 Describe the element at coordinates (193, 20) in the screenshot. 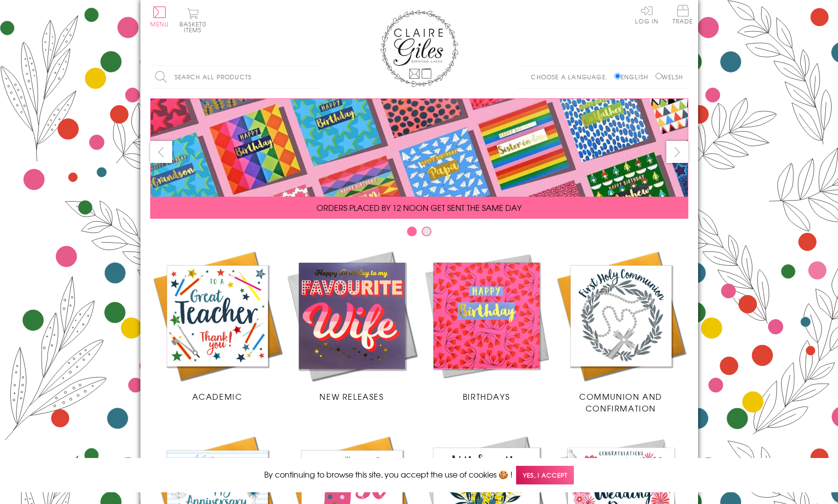

I see `button: Basket0 items` at that location.